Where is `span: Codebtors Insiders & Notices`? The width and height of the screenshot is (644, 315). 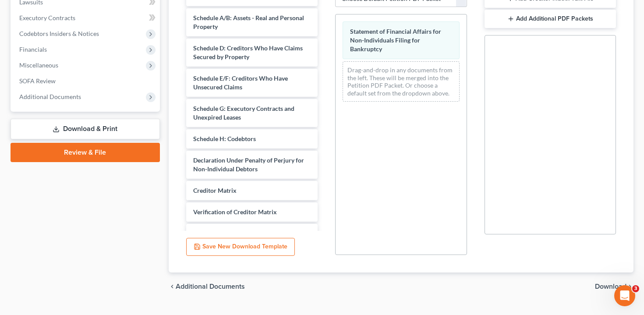 span: Codebtors Insiders & Notices is located at coordinates (59, 33).